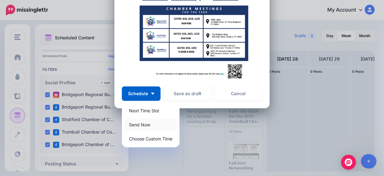  What do you see at coordinates (141, 93) in the screenshot?
I see `button: Schedule` at bounding box center [141, 93].